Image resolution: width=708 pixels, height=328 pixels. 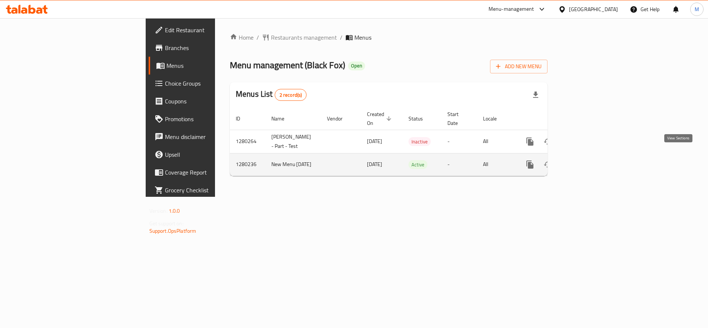 What do you see at coordinates (206, 119) in the screenshot?
I see `a: Promotions` at bounding box center [206, 119].